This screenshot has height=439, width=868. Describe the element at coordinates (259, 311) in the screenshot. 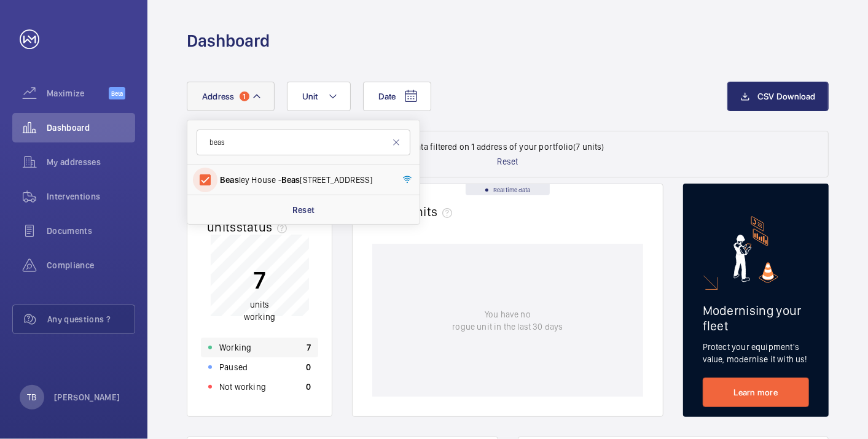

I see `p: units` at that location.